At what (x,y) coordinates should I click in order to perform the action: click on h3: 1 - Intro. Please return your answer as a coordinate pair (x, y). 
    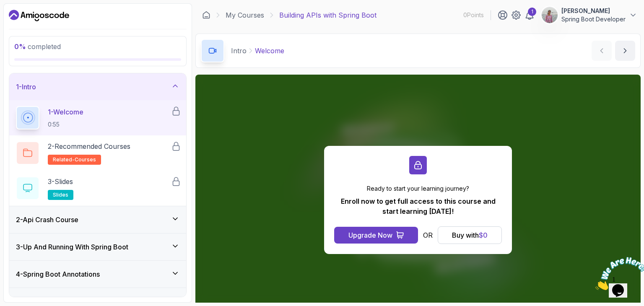
    Looking at the image, I should click on (26, 87).